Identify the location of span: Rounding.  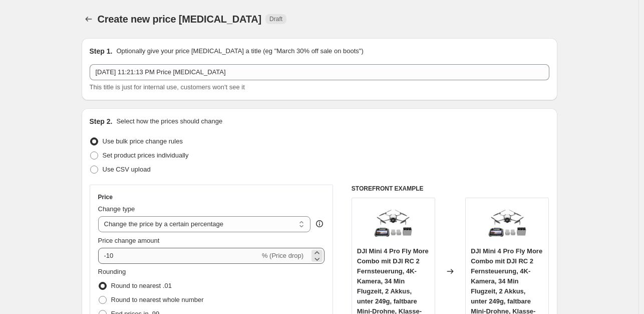
(112, 271).